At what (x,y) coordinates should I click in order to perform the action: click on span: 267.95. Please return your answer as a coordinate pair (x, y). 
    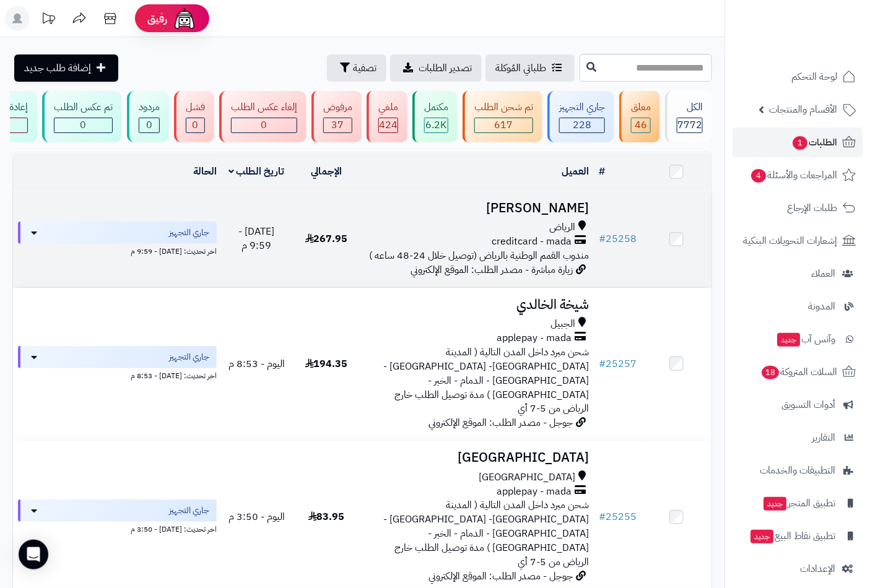
    Looking at the image, I should click on (326, 239).